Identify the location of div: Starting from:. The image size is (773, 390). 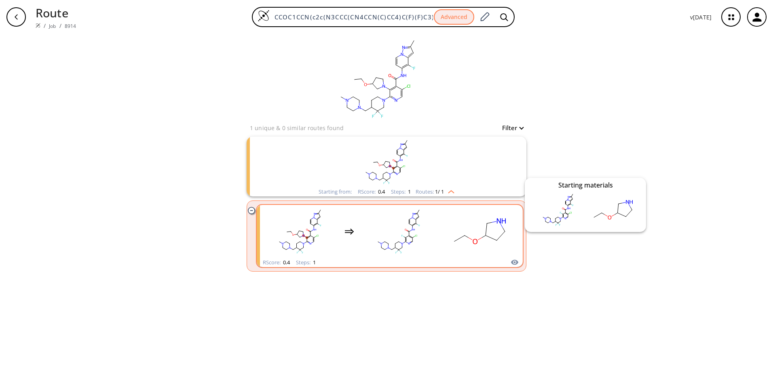
(335, 192).